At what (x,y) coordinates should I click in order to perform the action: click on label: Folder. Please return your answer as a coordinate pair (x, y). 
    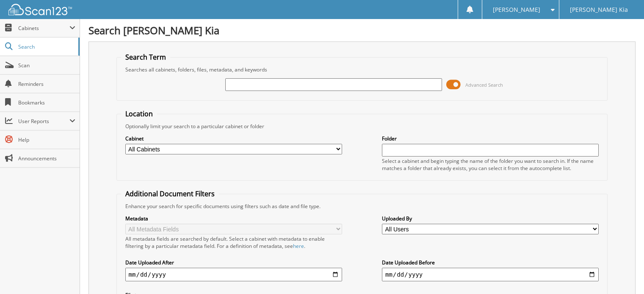
    Looking at the image, I should click on (490, 138).